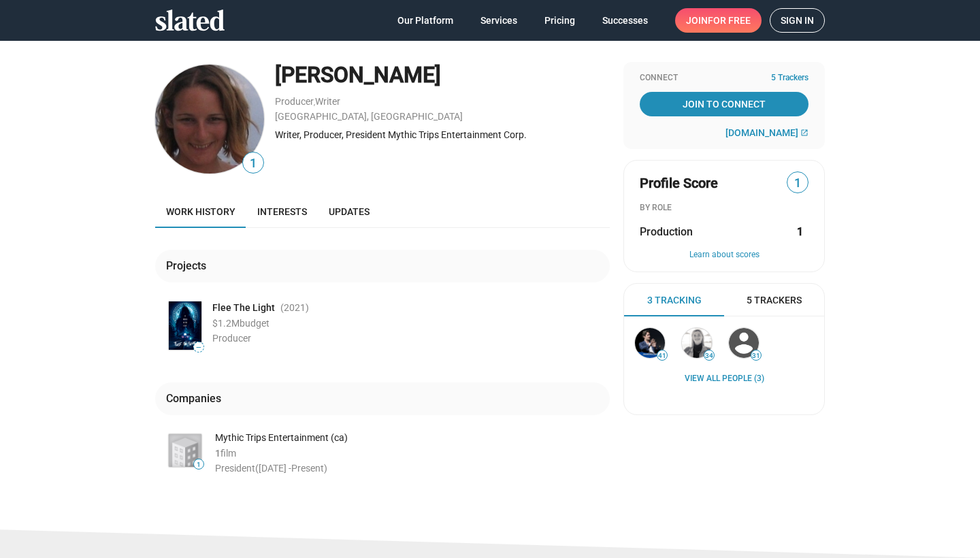  I want to click on a: View all People (3), so click(724, 379).